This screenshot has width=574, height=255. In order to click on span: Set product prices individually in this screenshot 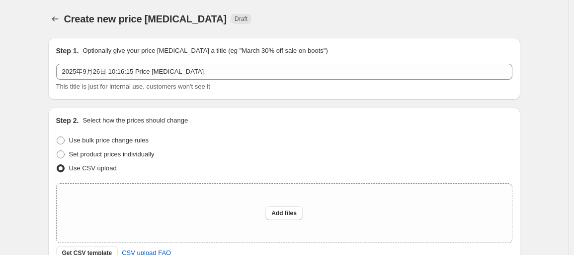, I will do `click(112, 154)`.